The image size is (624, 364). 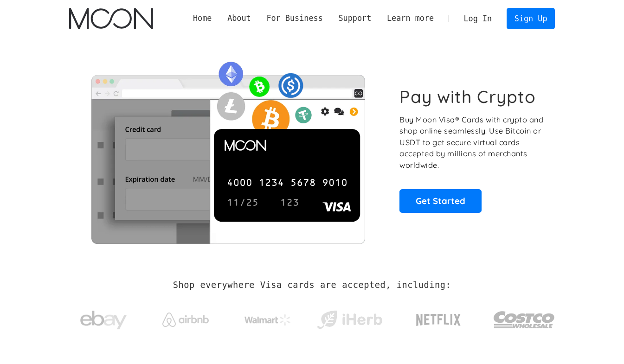 What do you see at coordinates (524, 317) in the screenshot?
I see `a: Costco` at bounding box center [524, 317].